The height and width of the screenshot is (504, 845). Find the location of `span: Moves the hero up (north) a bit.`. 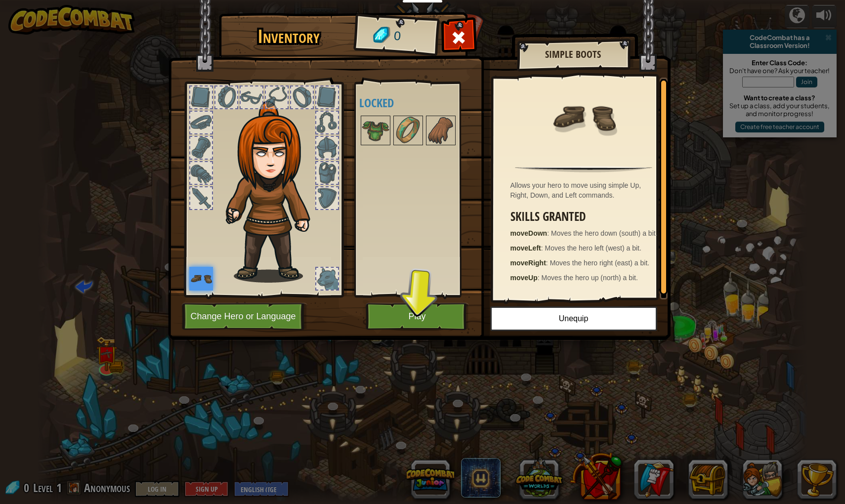

span: Moves the hero up (north) a bit. is located at coordinates (589, 278).